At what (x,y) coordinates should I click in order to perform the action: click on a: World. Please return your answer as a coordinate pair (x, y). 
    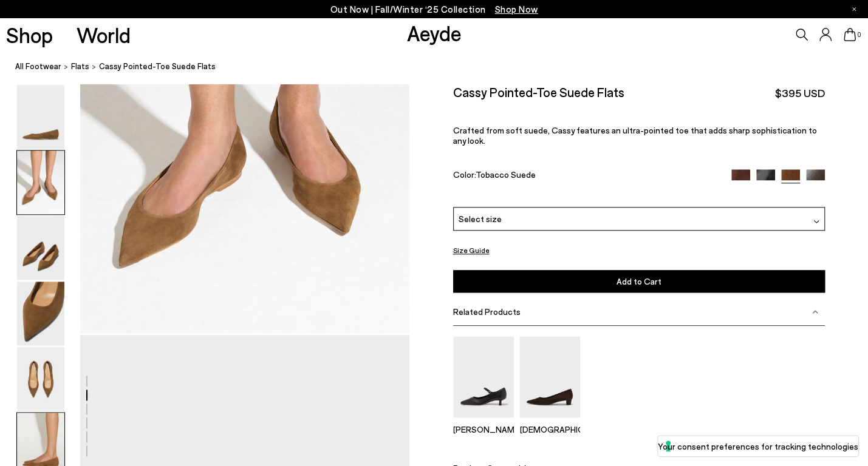
    Looking at the image, I should click on (103, 34).